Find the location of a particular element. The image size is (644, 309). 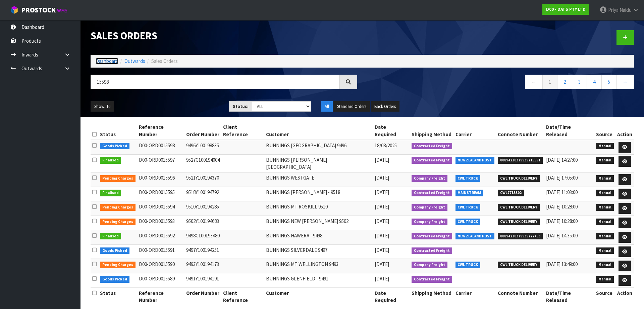

th: Reference Number is located at coordinates (161, 296).